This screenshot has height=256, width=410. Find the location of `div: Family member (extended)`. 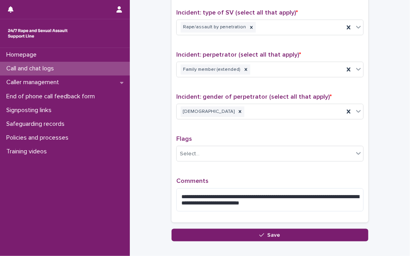

div: Family member (extended) is located at coordinates (211, 70).